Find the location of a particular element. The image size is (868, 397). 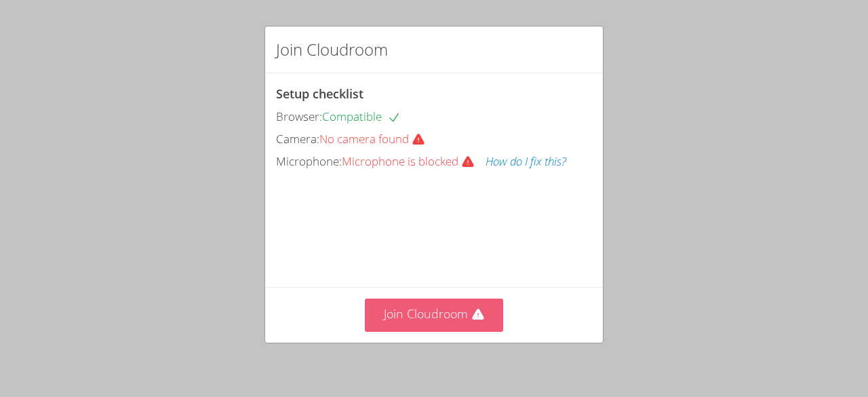

span: Compatible is located at coordinates (362, 116).